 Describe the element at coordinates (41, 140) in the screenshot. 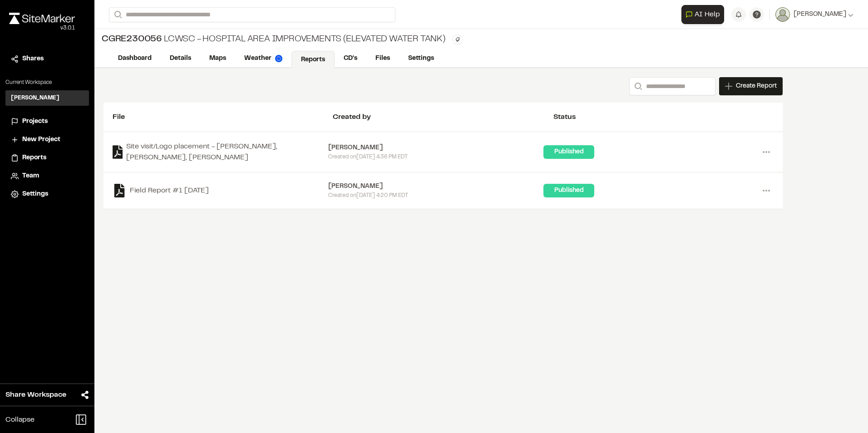

I see `span: New Project` at that location.